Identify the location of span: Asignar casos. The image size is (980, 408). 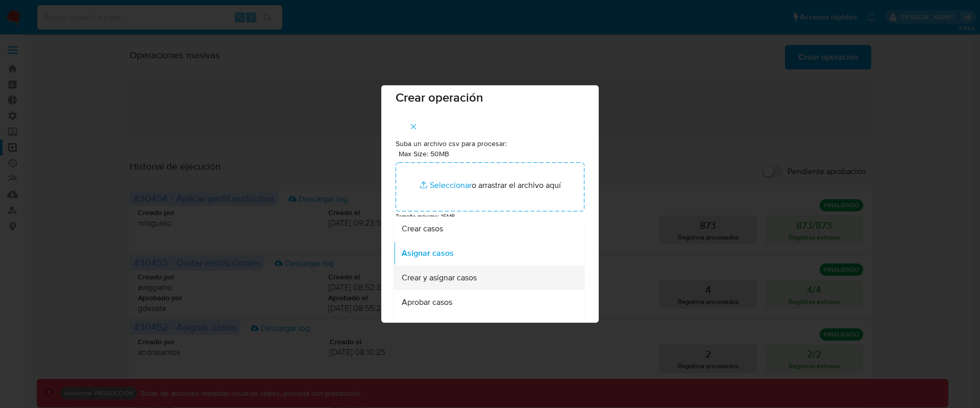
(428, 254).